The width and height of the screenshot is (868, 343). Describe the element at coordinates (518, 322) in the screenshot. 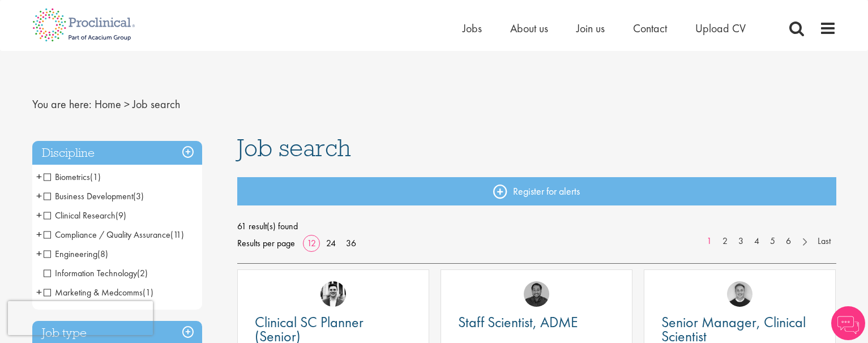

I see `span: Staff Scientist, ADME` at that location.